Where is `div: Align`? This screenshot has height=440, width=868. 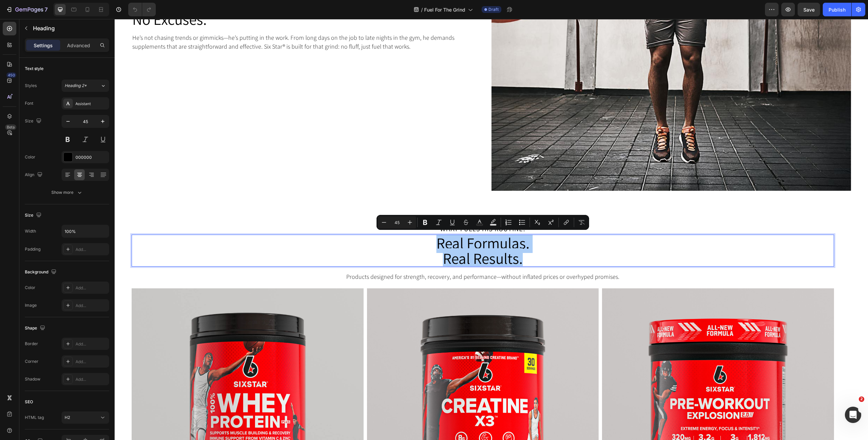 div: Align is located at coordinates (34, 175).